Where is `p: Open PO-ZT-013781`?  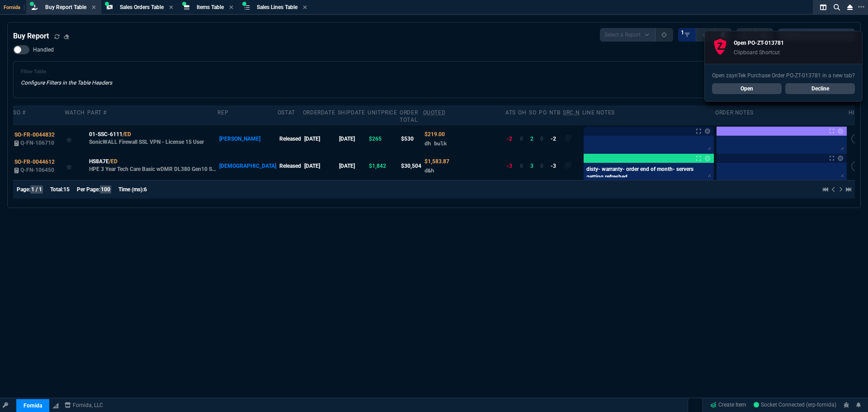
p: Open PO-ZT-013781 is located at coordinates (759, 43).